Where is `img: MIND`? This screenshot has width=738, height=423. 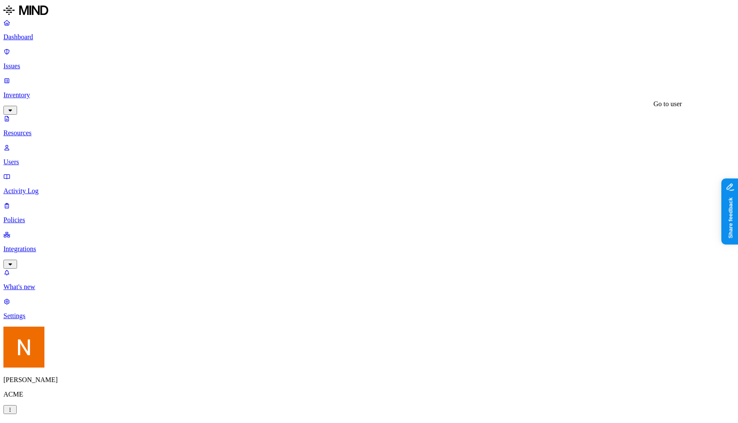 img: MIND is located at coordinates (26, 10).